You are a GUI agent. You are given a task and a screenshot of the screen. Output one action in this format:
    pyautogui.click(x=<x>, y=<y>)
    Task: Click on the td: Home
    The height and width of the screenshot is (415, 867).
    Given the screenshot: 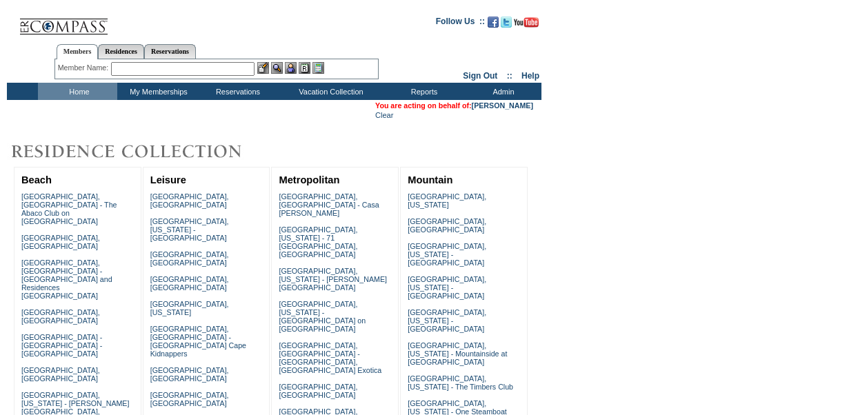 What is the action you would take?
    pyautogui.click(x=77, y=91)
    